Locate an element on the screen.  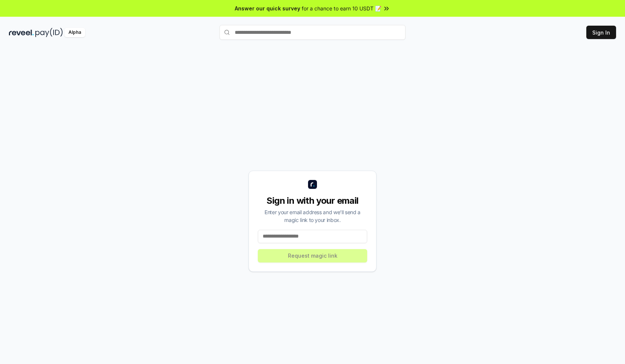
span: Answer our quick survey is located at coordinates (268, 8).